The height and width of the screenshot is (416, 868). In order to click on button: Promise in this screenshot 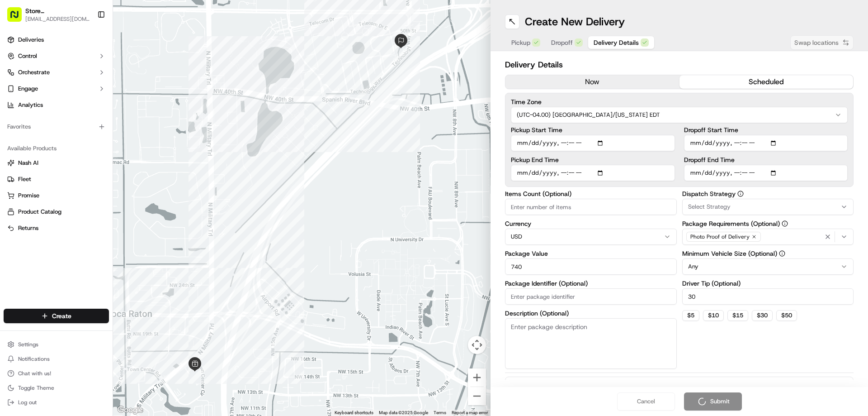, I will do `click(56, 196)`.